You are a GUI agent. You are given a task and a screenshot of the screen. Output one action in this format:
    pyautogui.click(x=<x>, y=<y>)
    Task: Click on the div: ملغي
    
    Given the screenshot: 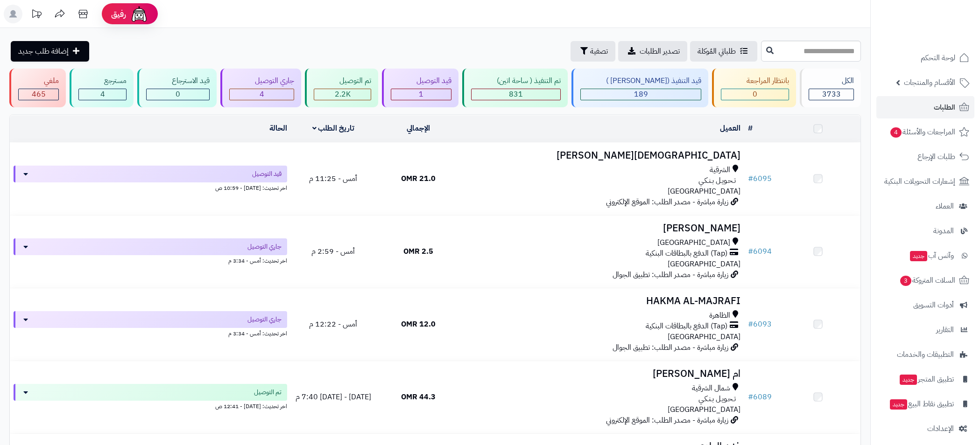 What is the action you would take?
    pyautogui.click(x=38, y=81)
    